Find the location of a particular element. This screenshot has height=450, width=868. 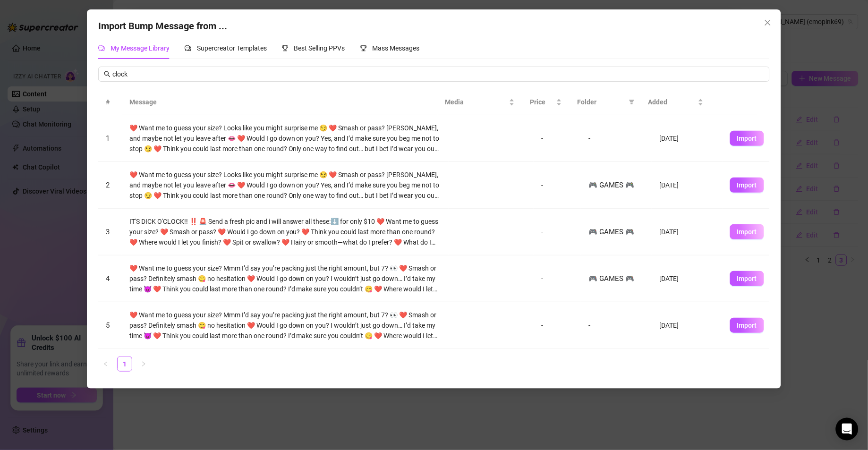

li: 1 is located at coordinates (125, 364).